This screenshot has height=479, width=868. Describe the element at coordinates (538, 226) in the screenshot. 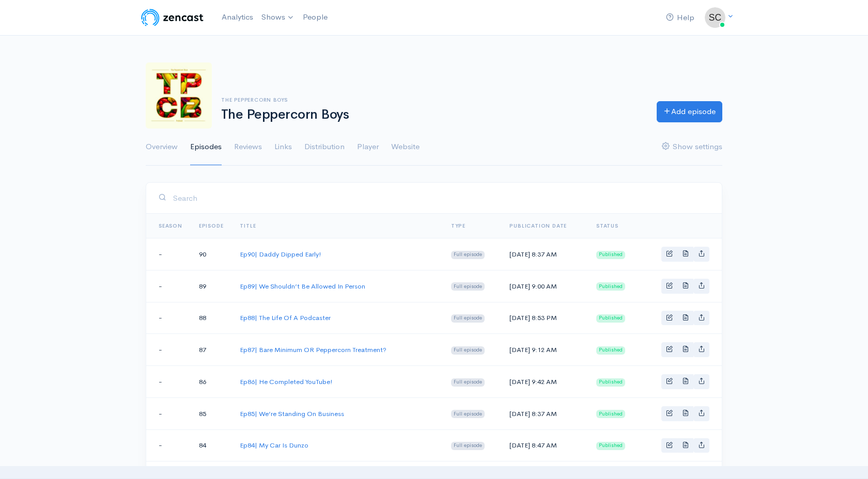

I see `a: Publication date` at that location.